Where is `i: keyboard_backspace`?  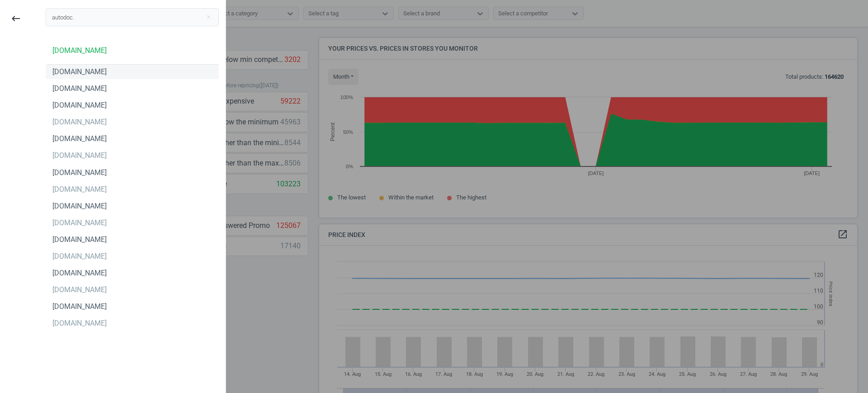
i: keyboard_backspace is located at coordinates (16, 19).